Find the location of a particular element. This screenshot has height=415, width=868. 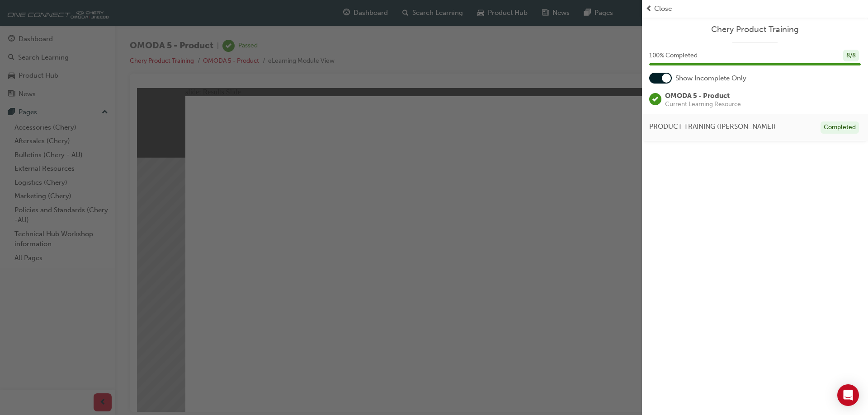

span: Close is located at coordinates (663, 9).